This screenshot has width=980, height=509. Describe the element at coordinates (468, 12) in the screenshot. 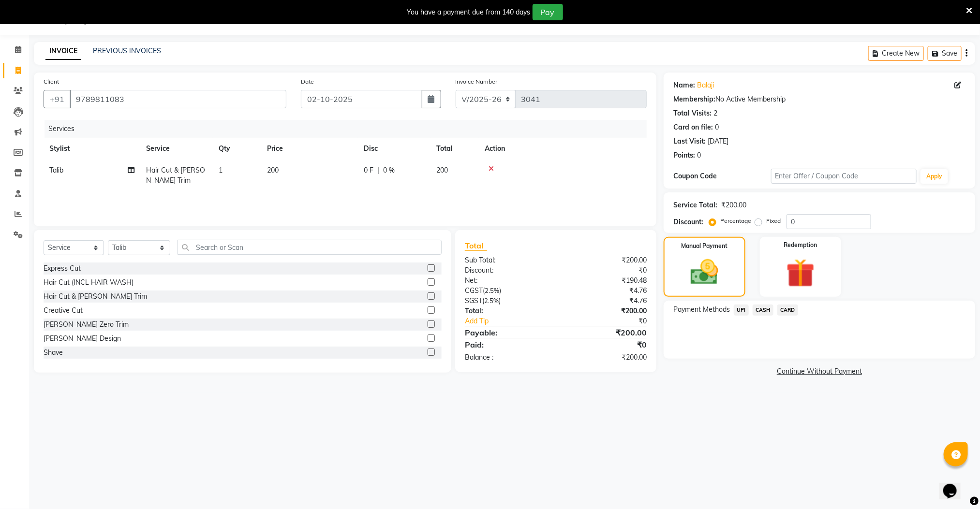

I see `div: You have a payment due from 140 days` at that location.